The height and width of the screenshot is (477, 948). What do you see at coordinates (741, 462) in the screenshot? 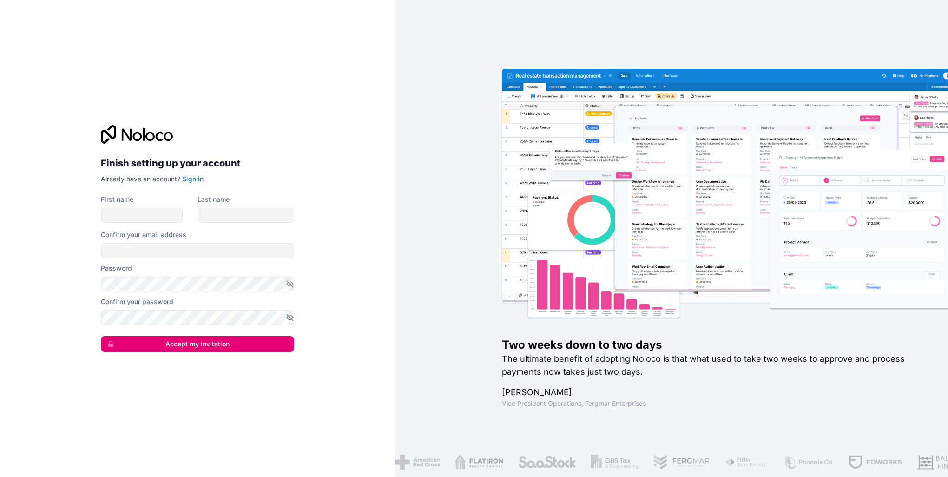
I see `img: /assets/fiera-fwj2N5v4.png` at bounding box center [741, 462].